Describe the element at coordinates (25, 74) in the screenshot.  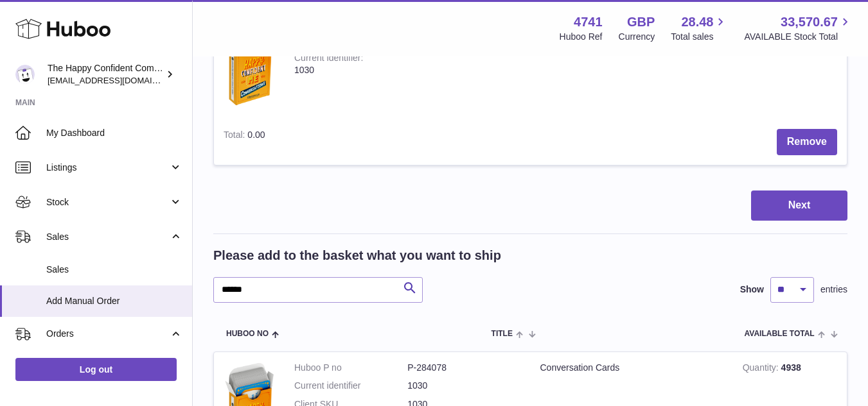
I see `img: contact@happyconfident.com` at that location.